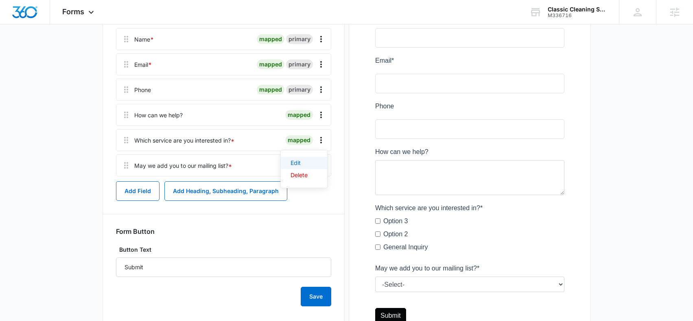 The height and width of the screenshot is (321, 693). Describe the element at coordinates (138, 191) in the screenshot. I see `button: Add Field` at that location.